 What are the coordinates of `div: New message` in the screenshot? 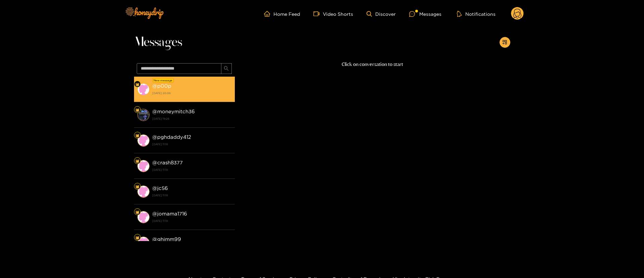 It's located at (163, 80).